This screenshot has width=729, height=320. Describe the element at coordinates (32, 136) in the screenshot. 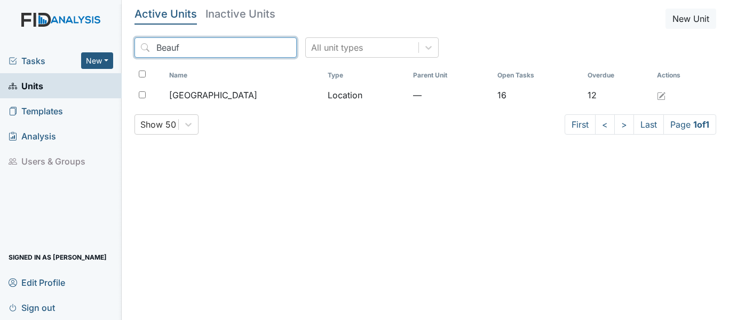

I see `span: Analysis` at that location.